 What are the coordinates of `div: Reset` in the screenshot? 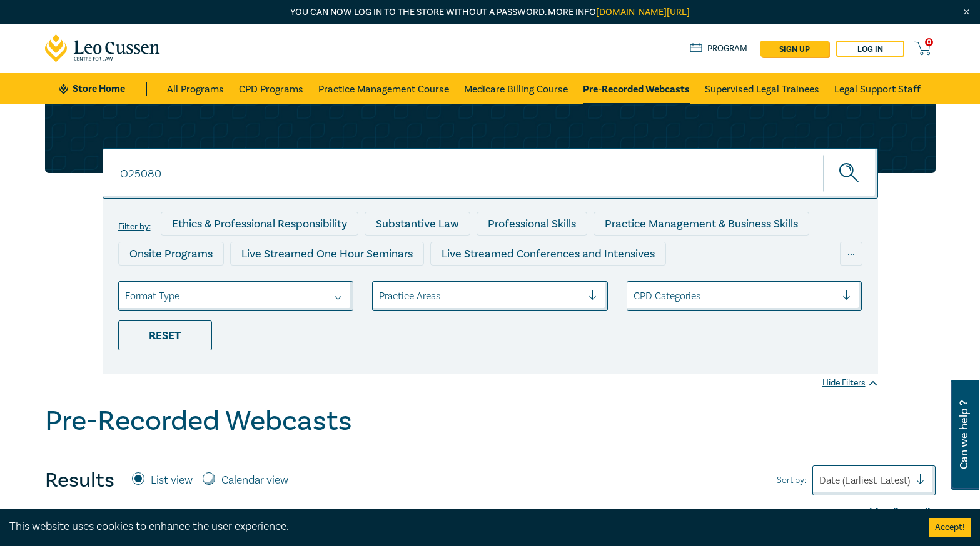 It's located at (165, 336).